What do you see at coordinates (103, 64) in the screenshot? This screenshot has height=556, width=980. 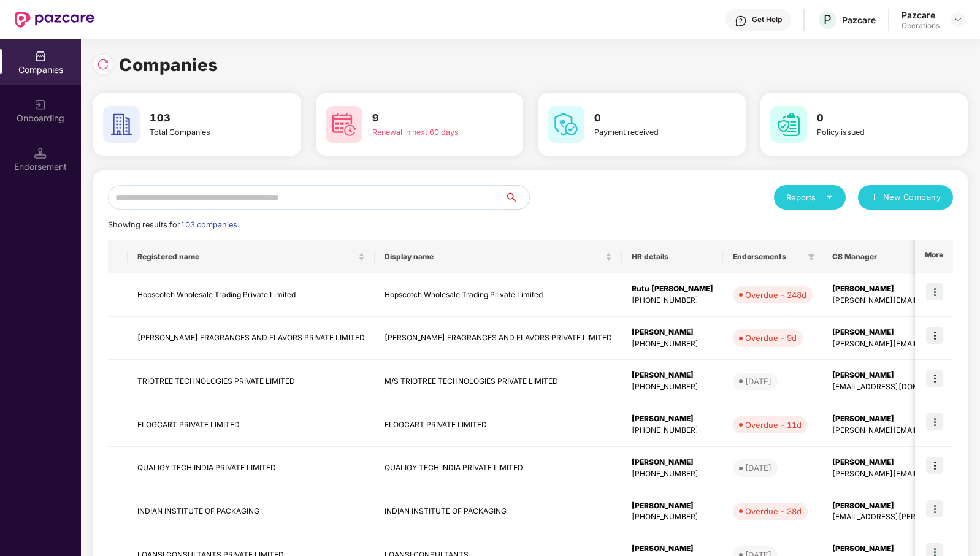 I see `img: svg+xml;base64,PHN2ZyBpZD0iUmVsb2FkLTMyeDMyIiB4bWxucz0iaHR0cDovL3d3dy53My5vcmcvMjAwMC9zdmciIHdpZH...` at bounding box center [103, 64].